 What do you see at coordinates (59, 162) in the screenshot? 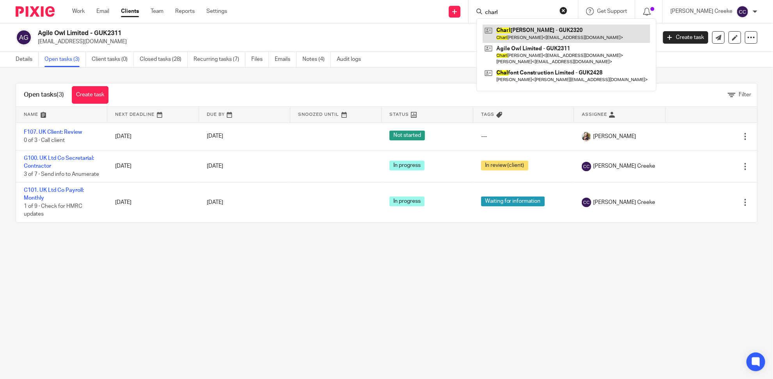
I see `a: G100. UK Ltd Co Secretarial: Contractor` at bounding box center [59, 162].